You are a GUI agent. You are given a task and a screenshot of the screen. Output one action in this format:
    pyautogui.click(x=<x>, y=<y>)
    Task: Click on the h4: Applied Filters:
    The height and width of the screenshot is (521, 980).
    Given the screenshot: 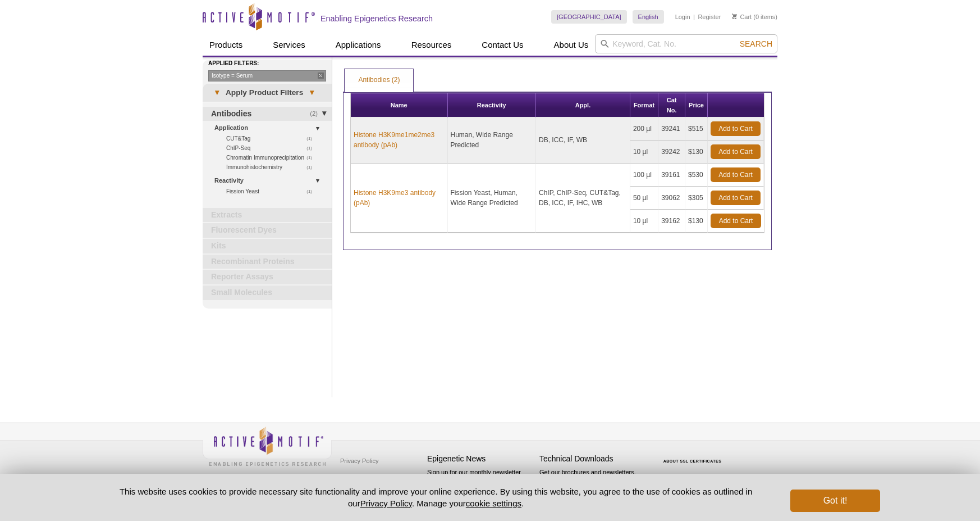 What is the action you would take?
    pyautogui.click(x=270, y=63)
    